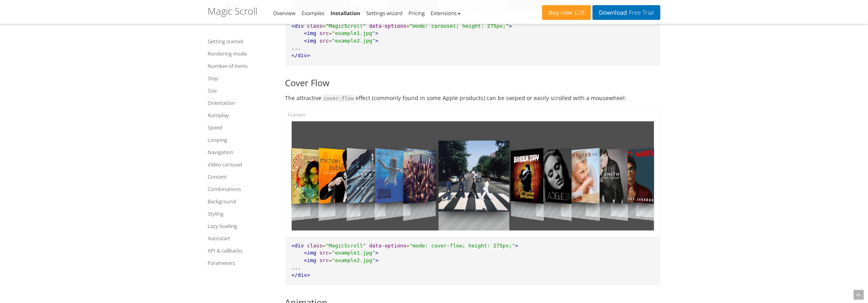  I want to click on a: Styling, so click(242, 213).